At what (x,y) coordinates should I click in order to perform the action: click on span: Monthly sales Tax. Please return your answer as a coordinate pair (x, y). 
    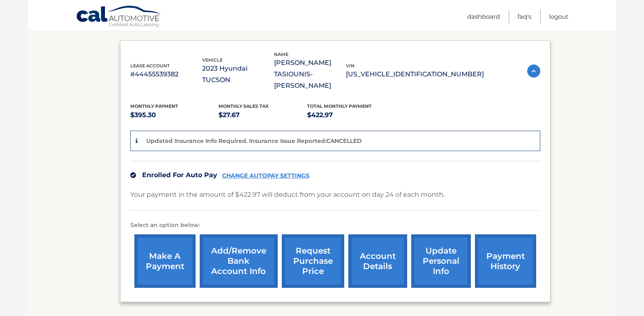
    Looking at the image, I should click on (243, 106).